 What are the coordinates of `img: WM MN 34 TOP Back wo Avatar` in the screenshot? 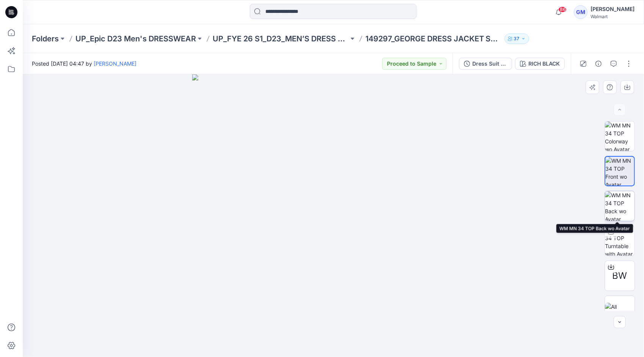 It's located at (619, 206).